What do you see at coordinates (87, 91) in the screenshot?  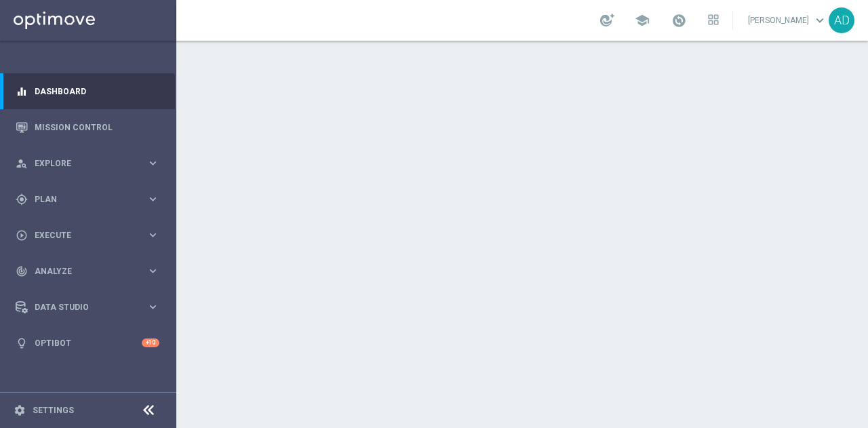 I see `div: Dashboard` at bounding box center [87, 91].